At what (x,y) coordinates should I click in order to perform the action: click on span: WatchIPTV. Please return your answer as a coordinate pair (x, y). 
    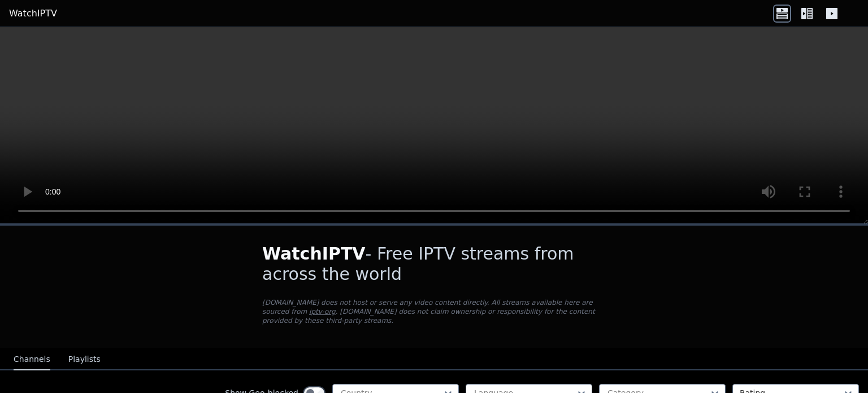
    Looking at the image, I should click on (314, 253).